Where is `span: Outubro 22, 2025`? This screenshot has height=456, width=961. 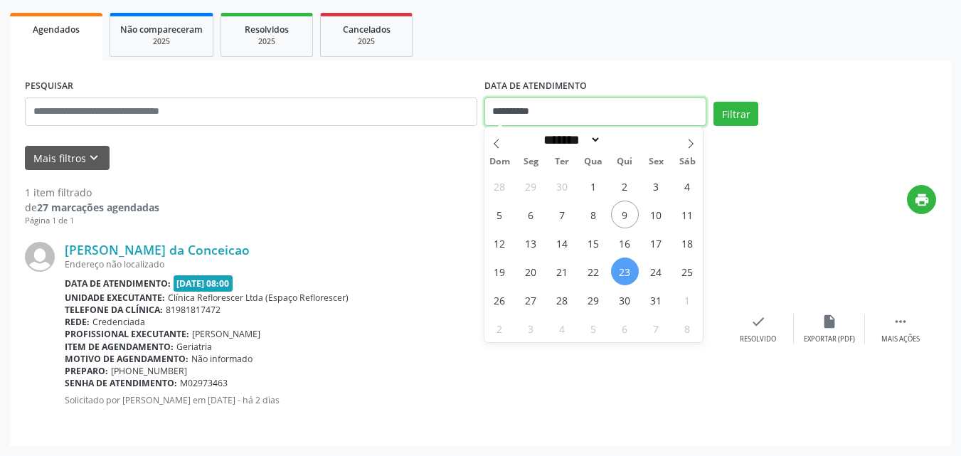 span: Outubro 22, 2025 is located at coordinates (594, 271).